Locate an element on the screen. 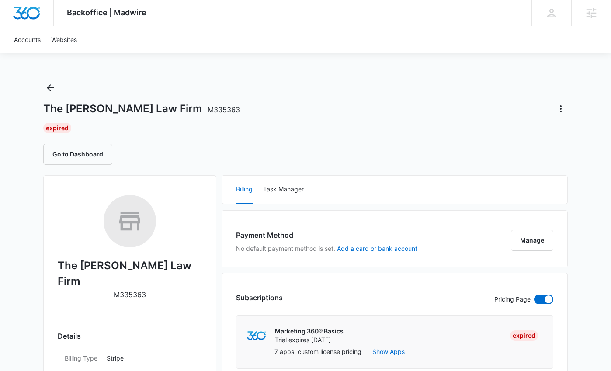 The image size is (611, 371). button: Manage is located at coordinates (532, 240).